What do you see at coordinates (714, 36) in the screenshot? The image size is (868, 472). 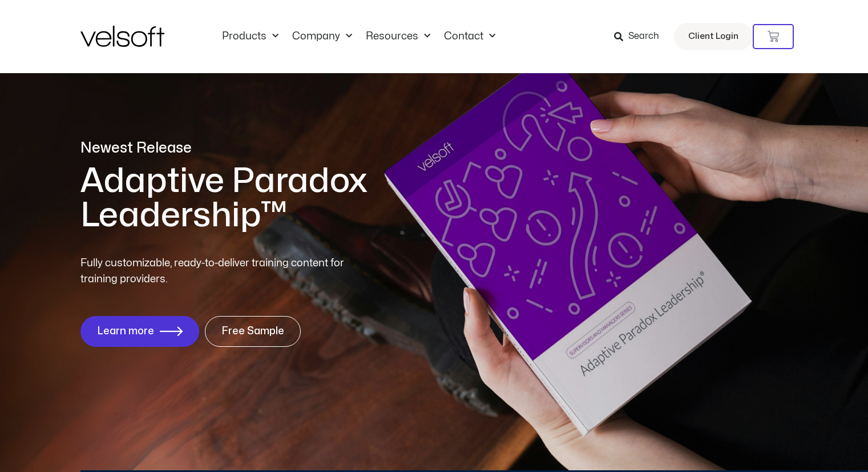 I see `a: Client Login` at bounding box center [714, 36].